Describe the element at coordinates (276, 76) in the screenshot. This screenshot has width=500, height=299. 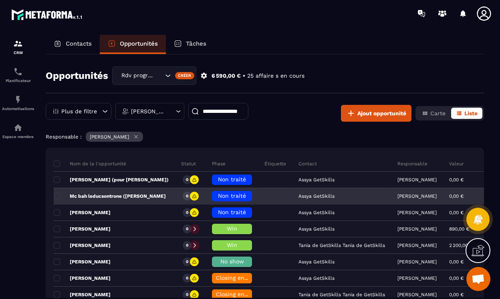
I see `p: 25 affaire s en cours` at that location.